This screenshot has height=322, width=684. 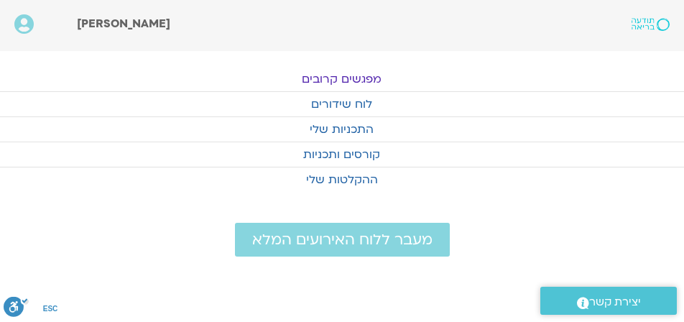 What do you see at coordinates (342, 239) in the screenshot?
I see `span: מעבר ללוח האירועים המלא` at bounding box center [342, 239].